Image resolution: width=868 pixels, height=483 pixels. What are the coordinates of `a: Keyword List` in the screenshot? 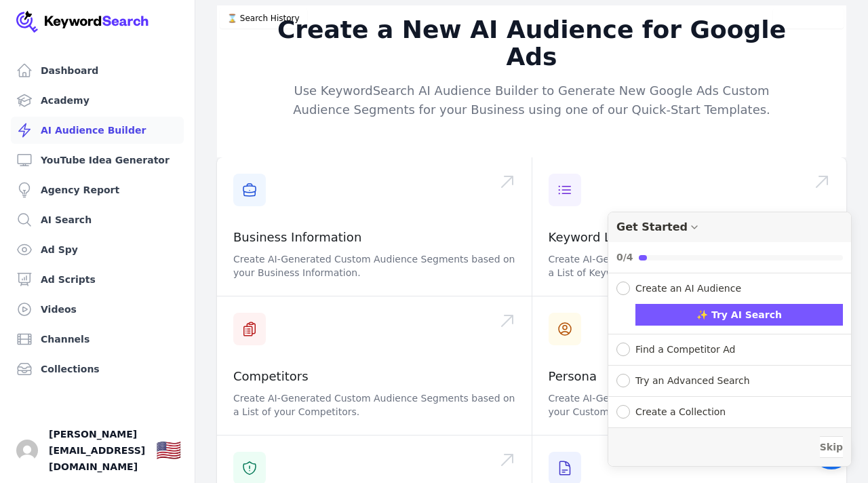 It's located at (588, 237).